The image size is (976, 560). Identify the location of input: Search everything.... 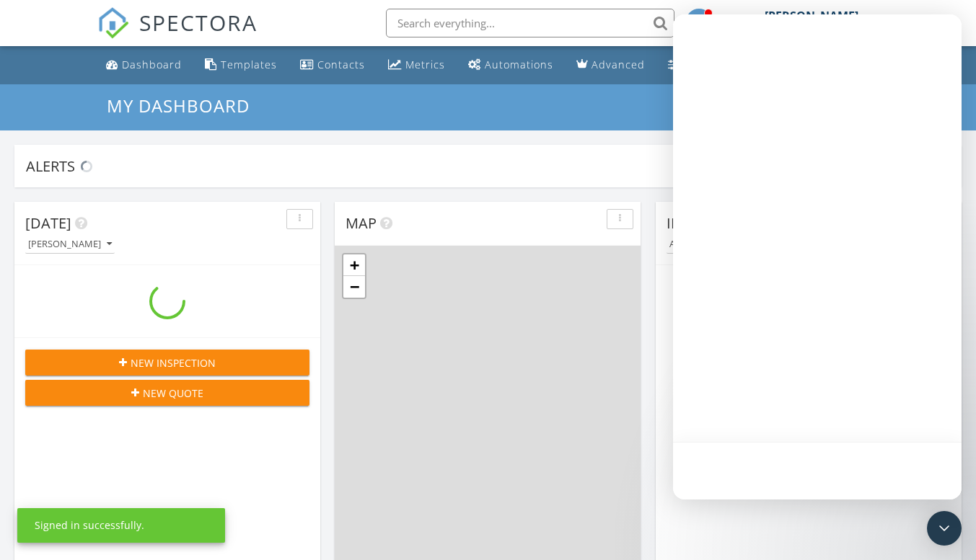
(530, 23).